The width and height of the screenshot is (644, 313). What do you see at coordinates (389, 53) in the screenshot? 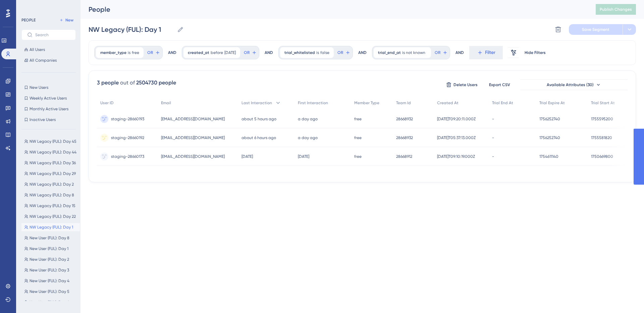
I see `span: trial_end_at` at bounding box center [389, 53].